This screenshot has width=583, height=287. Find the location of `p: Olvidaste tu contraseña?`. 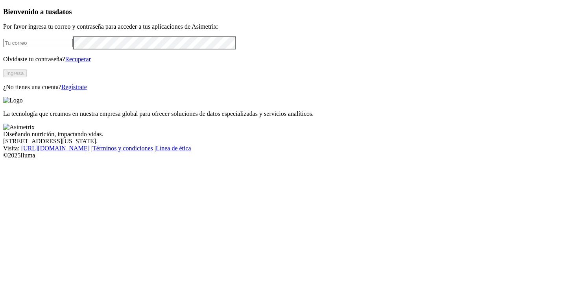

p: Olvidaste tu contraseña? is located at coordinates (291, 59).